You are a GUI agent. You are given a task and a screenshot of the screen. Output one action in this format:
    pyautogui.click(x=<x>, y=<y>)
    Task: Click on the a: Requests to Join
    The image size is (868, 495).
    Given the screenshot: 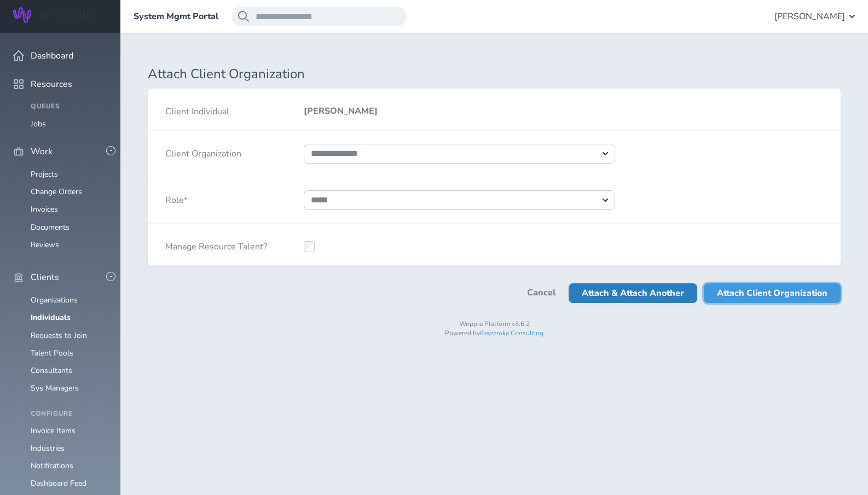 What is the action you would take?
    pyautogui.click(x=58, y=335)
    